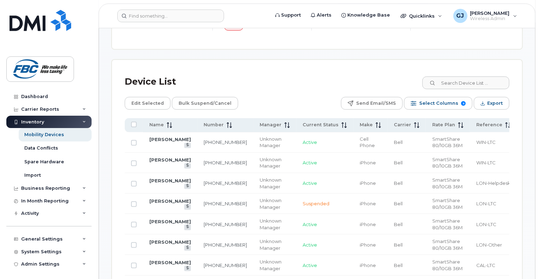  I want to click on span: Knowledge Base, so click(368, 15).